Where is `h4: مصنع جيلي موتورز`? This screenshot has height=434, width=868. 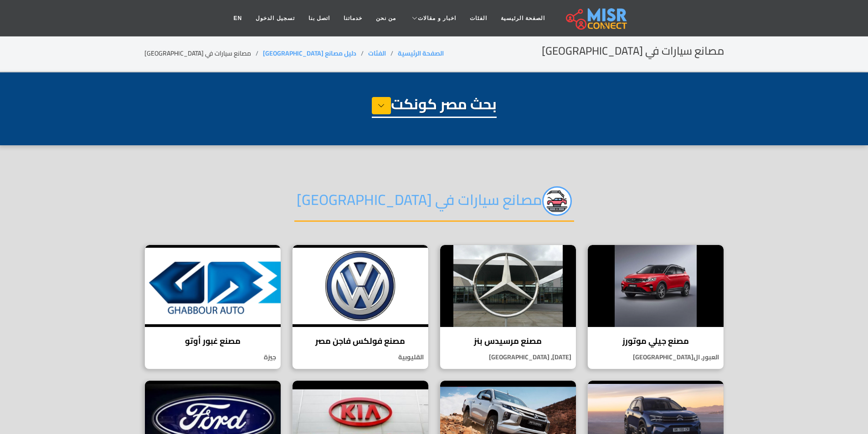
h4: مصنع جيلي موتورز is located at coordinates (656, 341).